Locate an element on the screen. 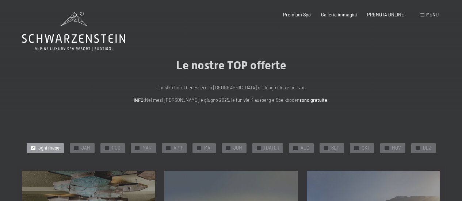 The height and width of the screenshot is (201, 462). span: Menu is located at coordinates (433, 15).